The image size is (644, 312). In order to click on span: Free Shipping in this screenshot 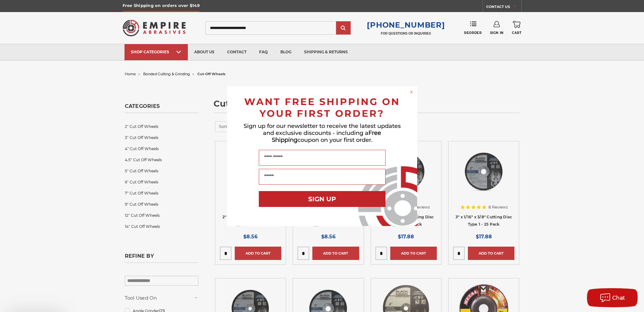, I will do `click(326, 136)`.